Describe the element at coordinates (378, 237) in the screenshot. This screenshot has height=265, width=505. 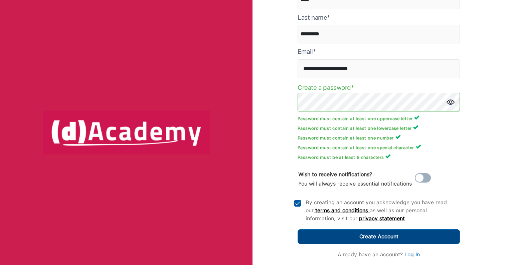
I see `button: Create Account` at that location.